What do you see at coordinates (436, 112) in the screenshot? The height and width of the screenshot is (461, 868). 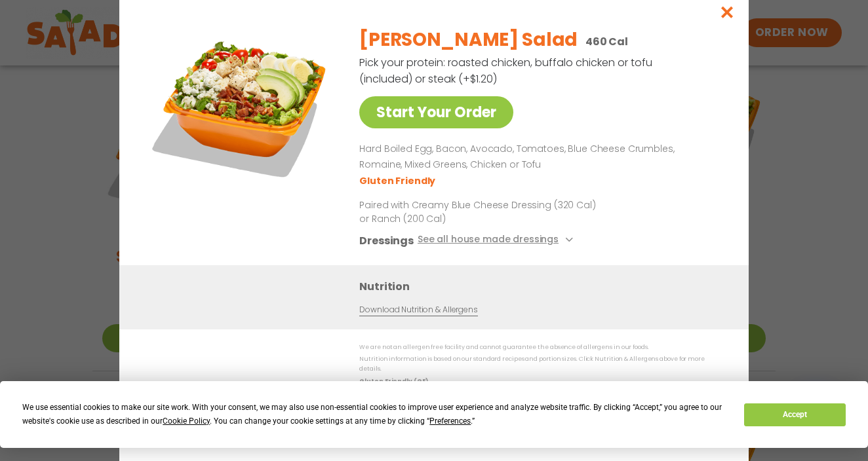 I see `a: Start Your Order` at bounding box center [436, 112].